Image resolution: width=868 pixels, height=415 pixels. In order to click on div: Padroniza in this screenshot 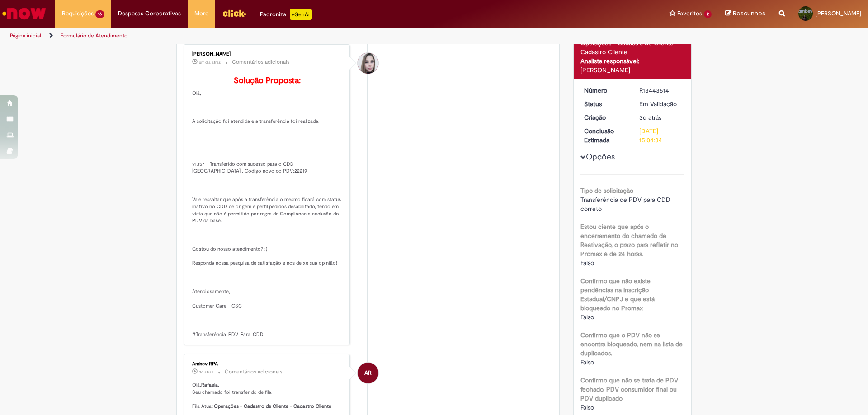, I will do `click(286, 14)`.